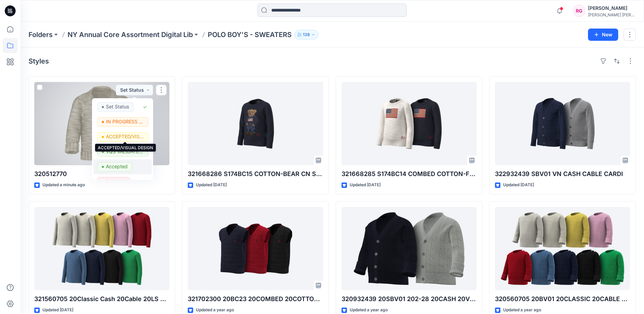 This screenshot has height=314, width=644. I want to click on p: 320512770, so click(102, 174).